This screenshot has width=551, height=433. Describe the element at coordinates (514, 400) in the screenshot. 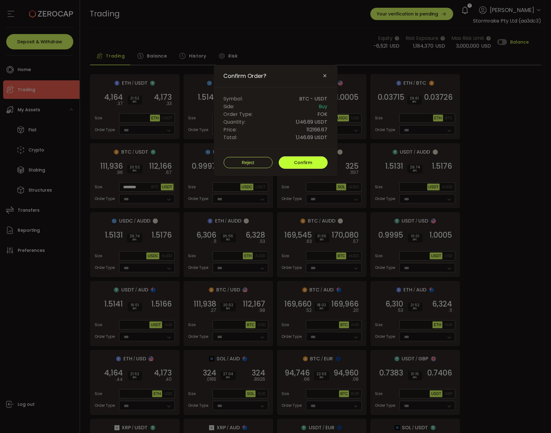

I see `div: Chat Widget` at that location.